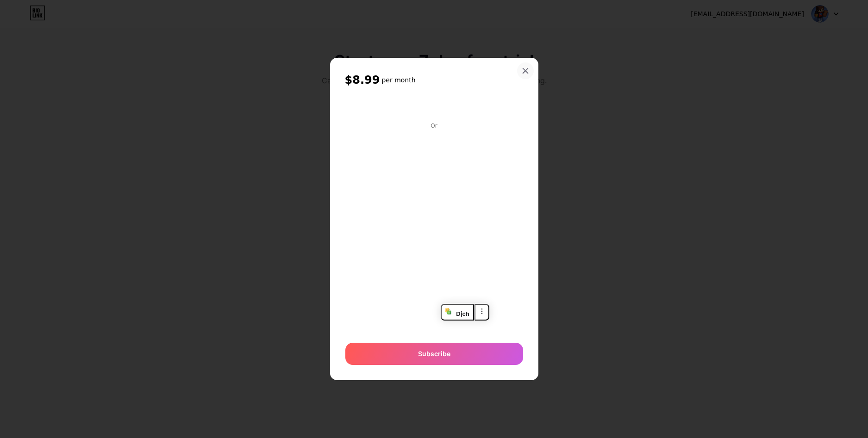 The height and width of the screenshot is (438, 868). What do you see at coordinates (434, 354) in the screenshot?
I see `span: Subscribe` at bounding box center [434, 354].